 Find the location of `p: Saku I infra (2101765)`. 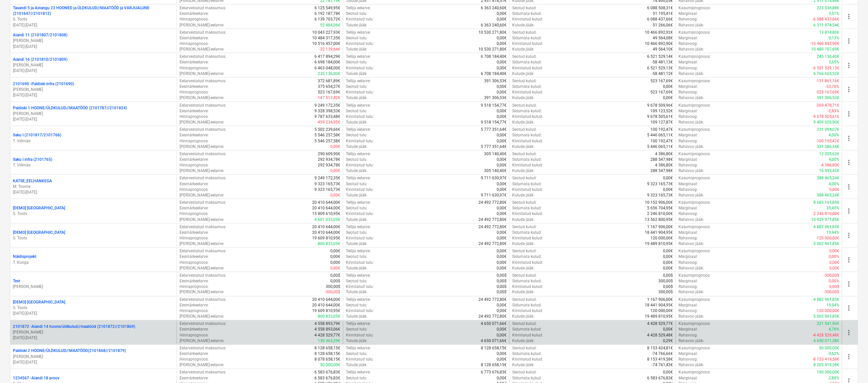

p: Saku I infra (2101765) is located at coordinates (32, 159).